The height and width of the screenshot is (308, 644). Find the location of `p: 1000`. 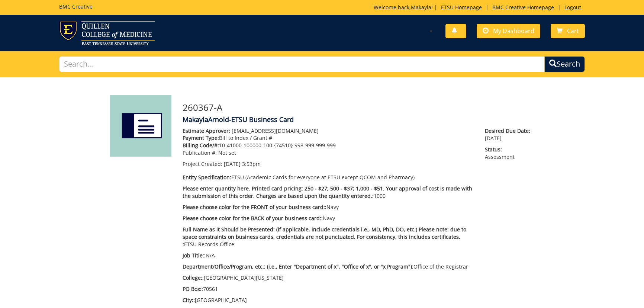

p: 1000 is located at coordinates (328, 192).